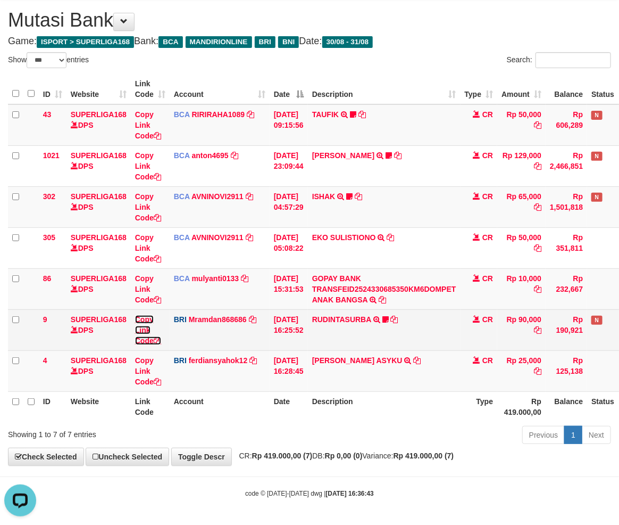 This screenshot has height=525, width=619. What do you see at coordinates (521, 370) in the screenshot?
I see `td: Rp 25,000` at bounding box center [521, 370].